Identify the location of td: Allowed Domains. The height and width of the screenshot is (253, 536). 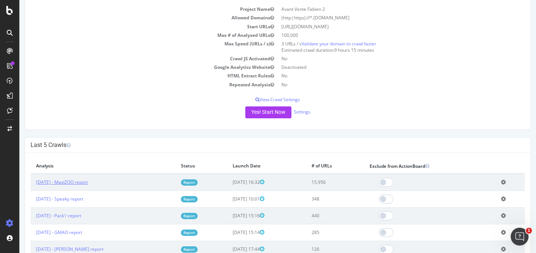
(135, 18).